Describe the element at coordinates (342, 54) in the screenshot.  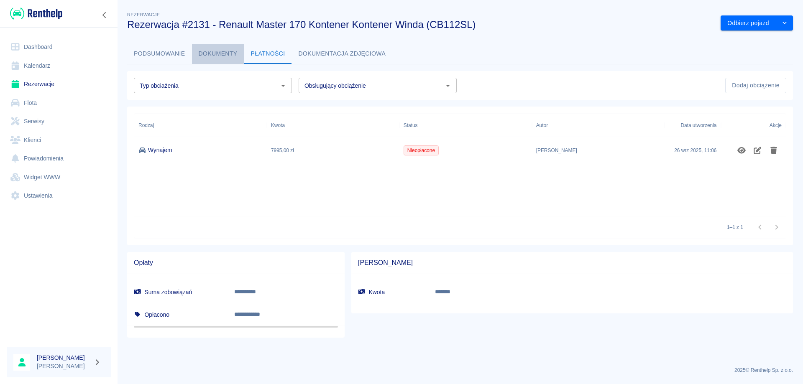
I see `button: Dokumentacja zdjęciowa` at that location.